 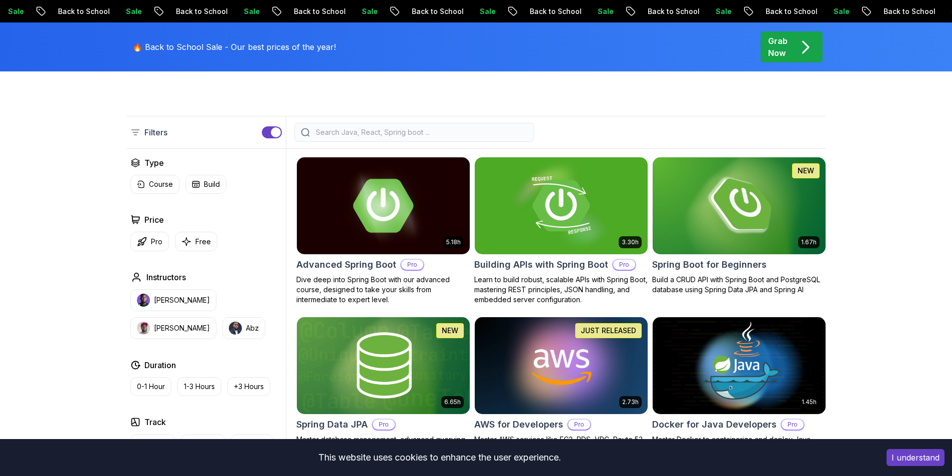 What do you see at coordinates (421, 132) in the screenshot?
I see `input: Search Java, React, Spring boot ...` at bounding box center [421, 132].